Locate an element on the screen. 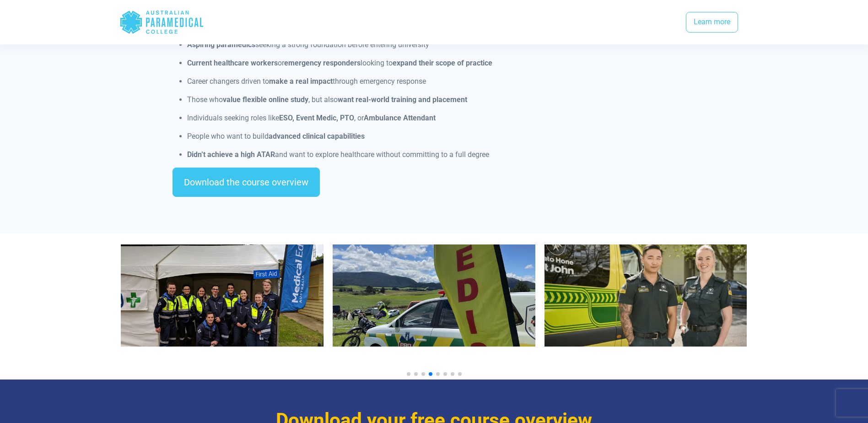 Image resolution: width=868 pixels, height=423 pixels. p: seeking a strong foundation before entering university is located at coordinates (441, 45).